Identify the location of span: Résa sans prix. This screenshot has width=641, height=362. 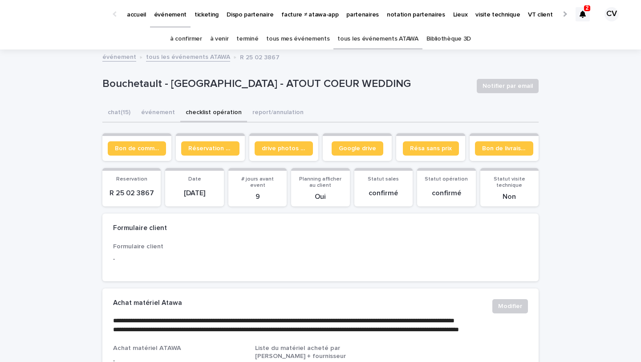
(431, 148).